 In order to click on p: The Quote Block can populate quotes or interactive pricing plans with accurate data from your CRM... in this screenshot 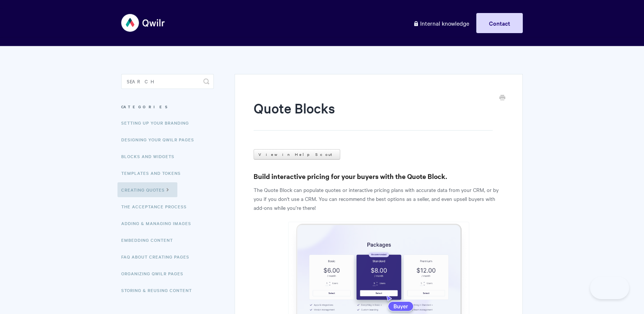, I will do `click(378, 199)`.